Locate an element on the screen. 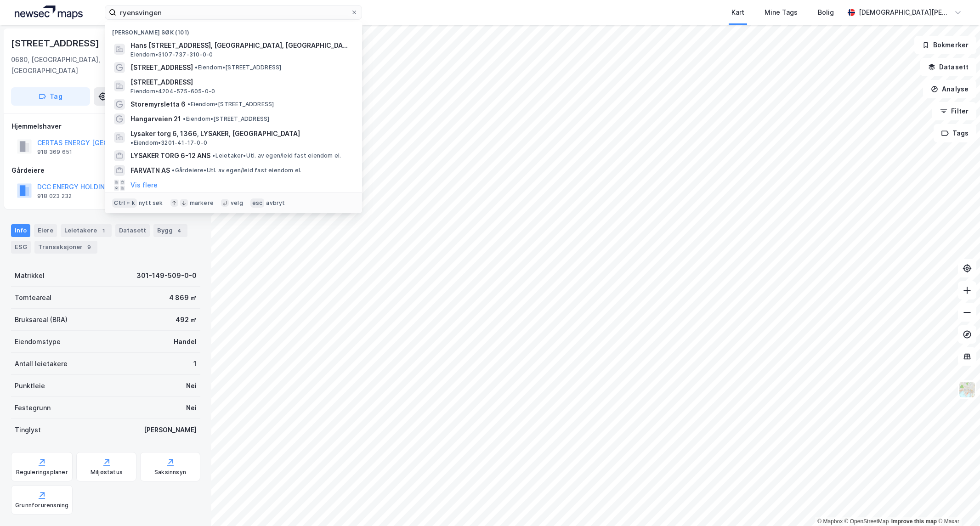 The width and height of the screenshot is (980, 526). div: Eiere is located at coordinates (46, 230).